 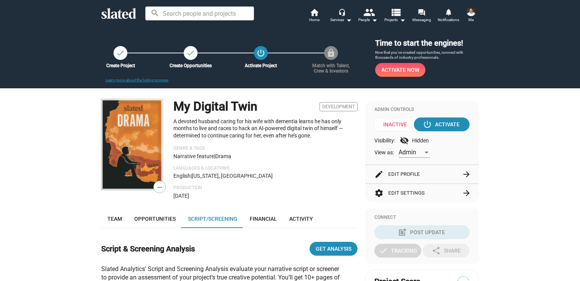 I want to click on span: Inactive, so click(x=397, y=124).